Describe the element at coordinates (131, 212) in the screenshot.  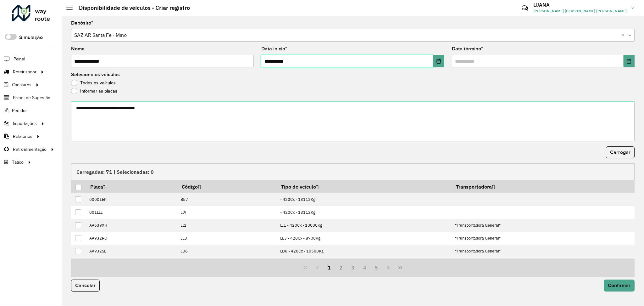
I see `td: 001LLL` at that location.